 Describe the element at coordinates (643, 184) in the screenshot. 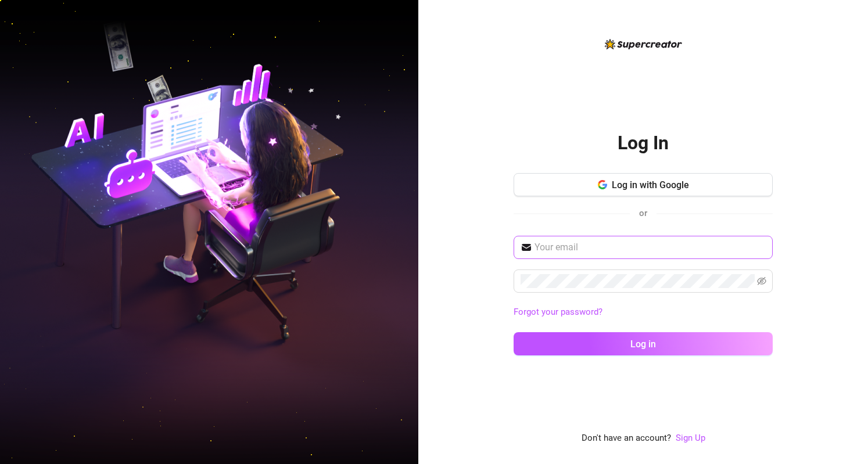

I see `button: Log in with Google` at that location.